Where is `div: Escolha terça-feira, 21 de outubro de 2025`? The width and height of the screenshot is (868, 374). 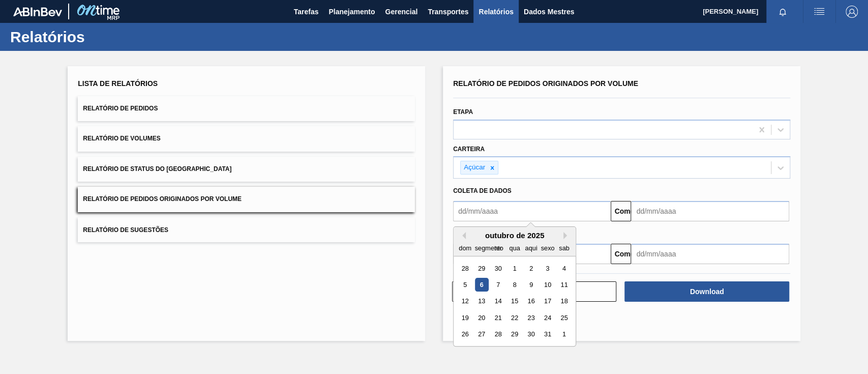
div: Escolha terça-feira, 21 de outubro de 2025 is located at coordinates (498, 317).